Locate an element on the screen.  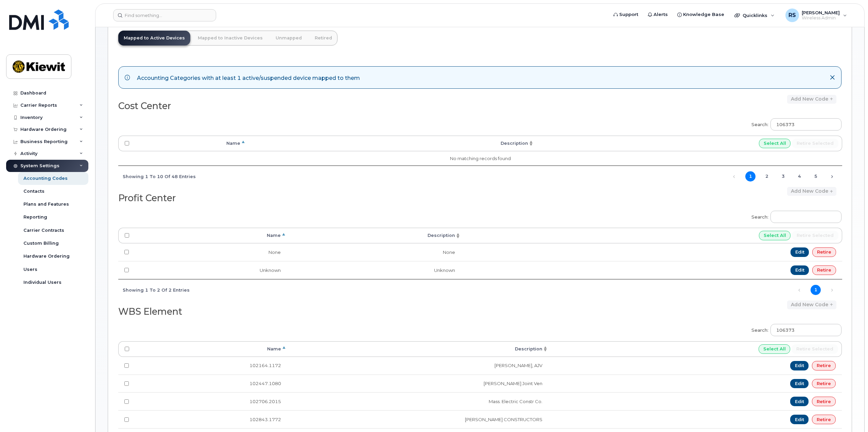
a: Mapped to Inactive Devices is located at coordinates (230, 38).